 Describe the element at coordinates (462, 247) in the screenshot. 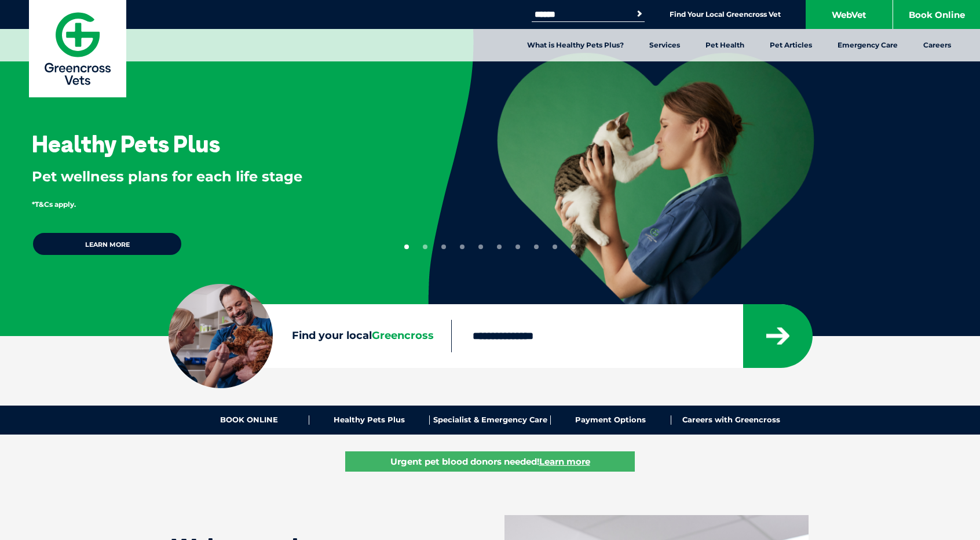

I see `button: 4 of 10` at that location.